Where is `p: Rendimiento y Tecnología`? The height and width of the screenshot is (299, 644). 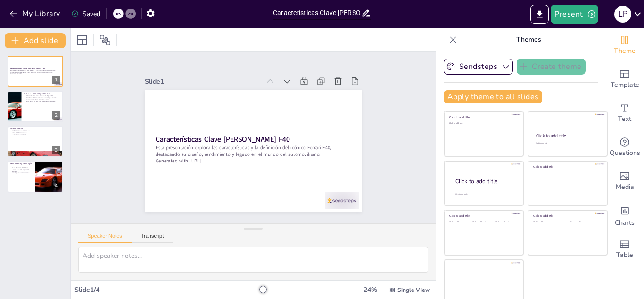
p: Rendimiento y Tecnología is located at coordinates (21, 164).